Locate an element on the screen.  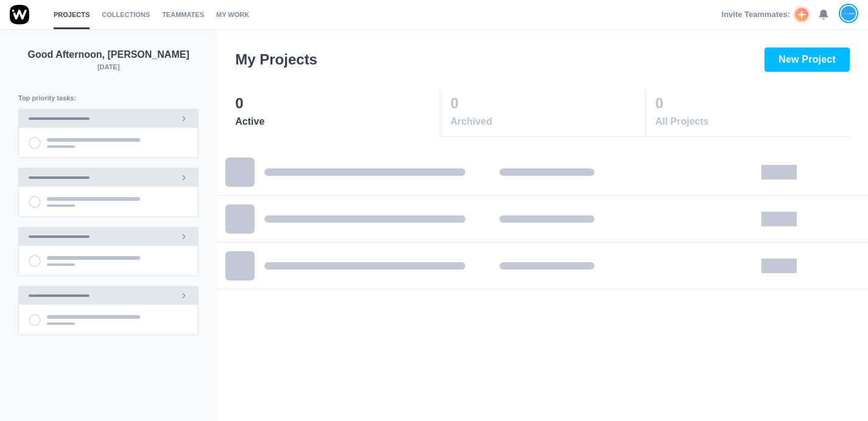
p: Top priority tasks: is located at coordinates (108, 98).